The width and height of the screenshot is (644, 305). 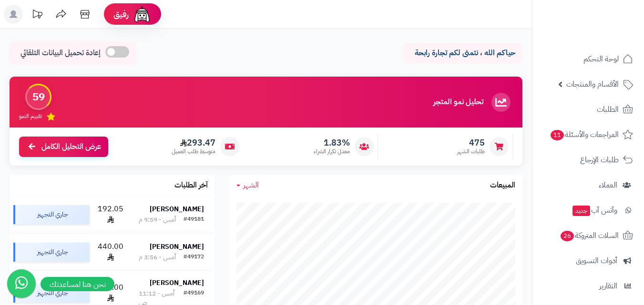 I want to click on a: المراجعات والأسئلة11, so click(x=588, y=135).